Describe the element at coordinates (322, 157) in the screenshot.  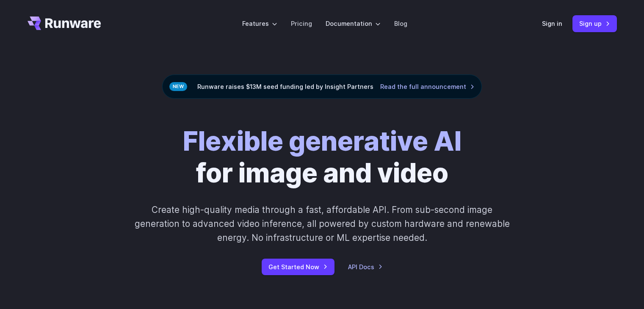
I see `h1: for image and video` at that location.